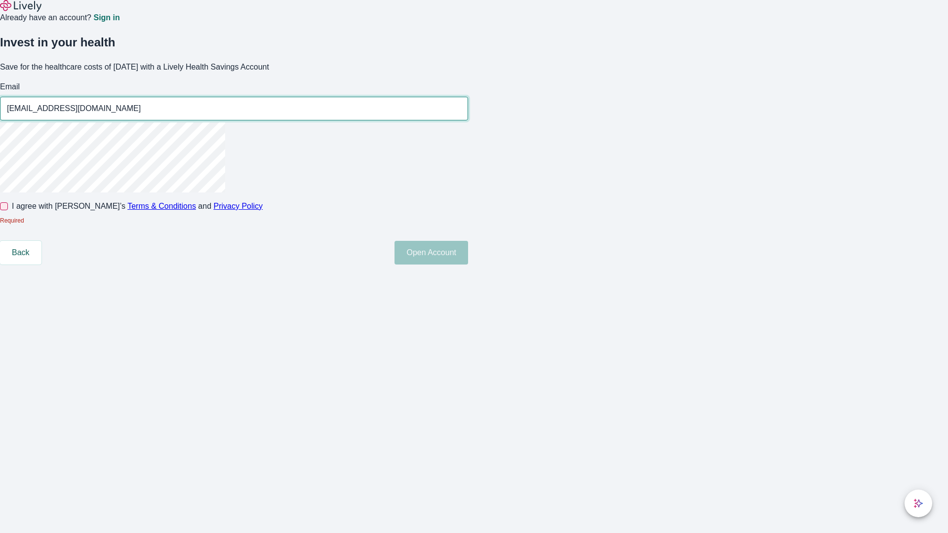 The height and width of the screenshot is (533, 948). What do you see at coordinates (106, 18) in the screenshot?
I see `div: Sign in` at bounding box center [106, 18].